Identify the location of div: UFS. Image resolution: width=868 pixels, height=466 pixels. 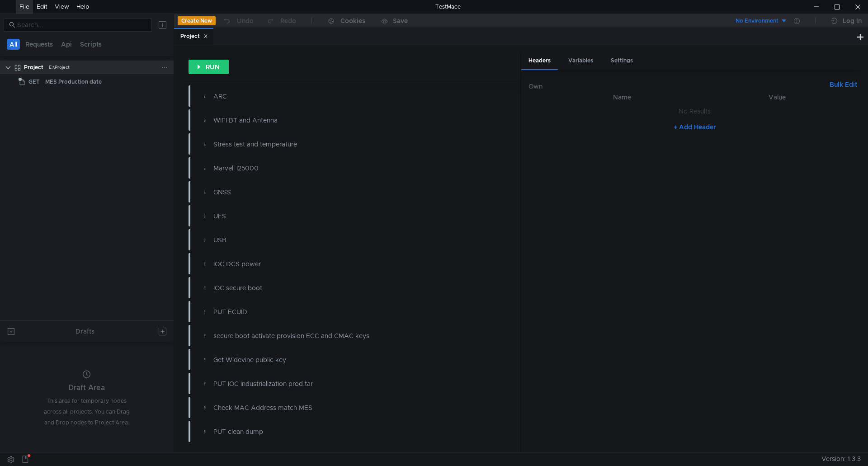
(329, 216).